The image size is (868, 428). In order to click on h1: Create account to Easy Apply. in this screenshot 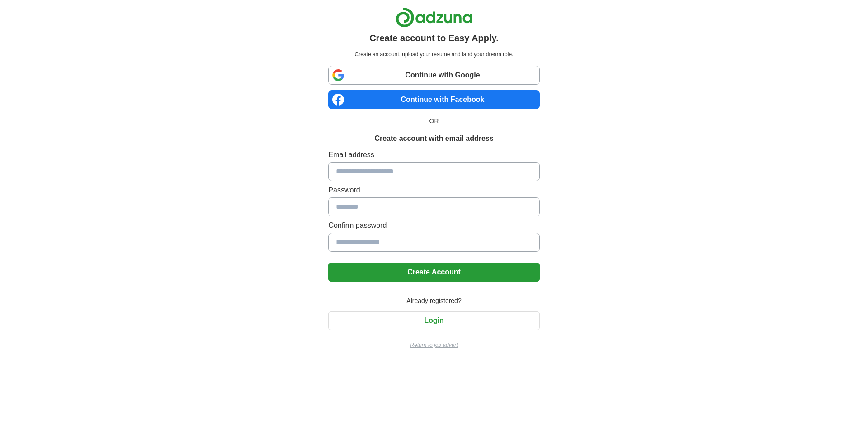, I will do `click(434, 38)`.